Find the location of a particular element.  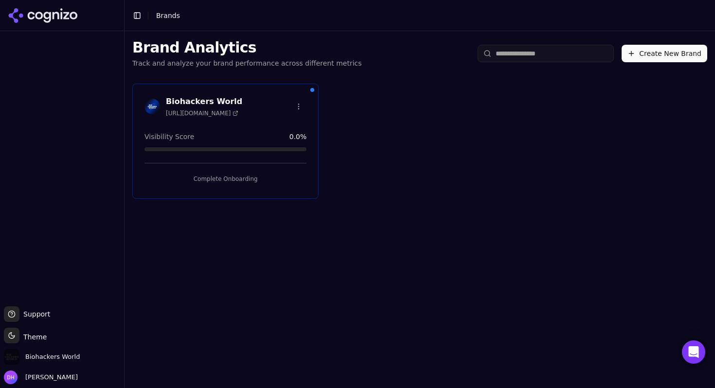

span: Biohackers World is located at coordinates (53, 357).